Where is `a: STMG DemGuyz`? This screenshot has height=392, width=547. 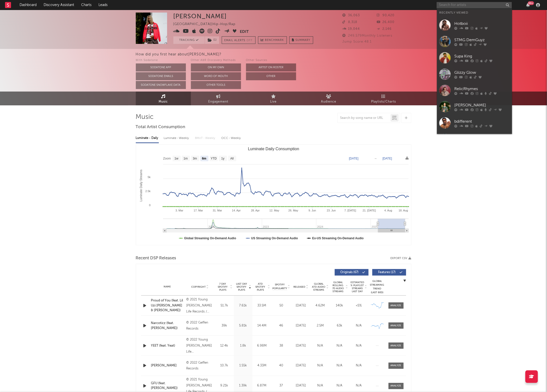
a: STMG DemGuyz is located at coordinates (474, 42).